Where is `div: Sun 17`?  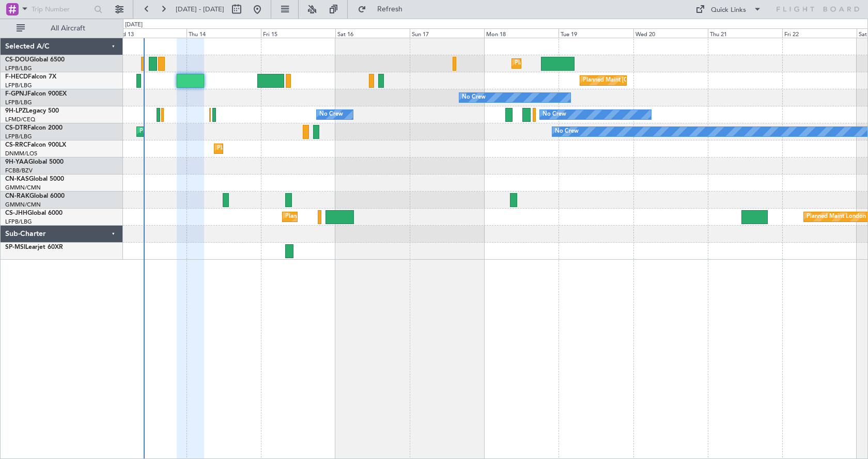 div: Sun 17 is located at coordinates (446, 33).